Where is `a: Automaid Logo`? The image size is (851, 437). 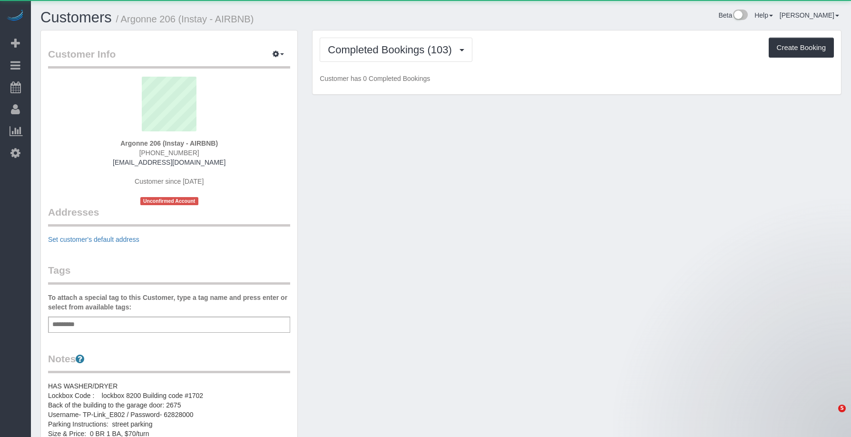
a: Automaid Logo is located at coordinates (15, 16).